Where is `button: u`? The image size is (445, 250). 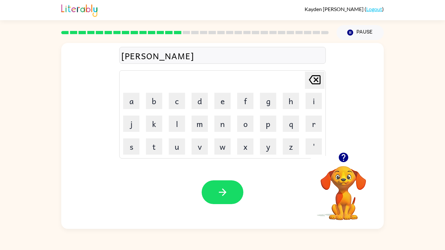 button: u is located at coordinates (177, 147).